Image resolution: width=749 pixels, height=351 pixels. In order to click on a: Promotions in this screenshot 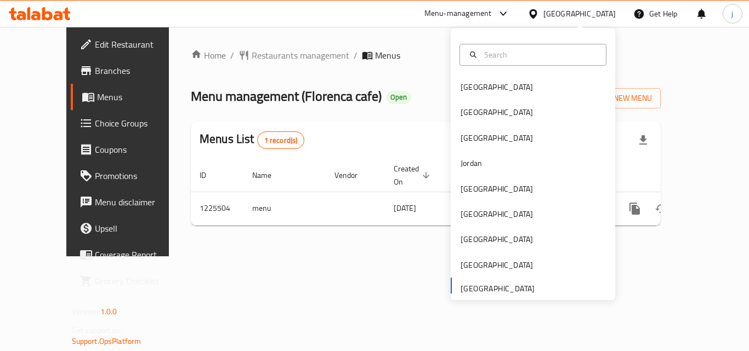, I will do `click(131, 176)`.